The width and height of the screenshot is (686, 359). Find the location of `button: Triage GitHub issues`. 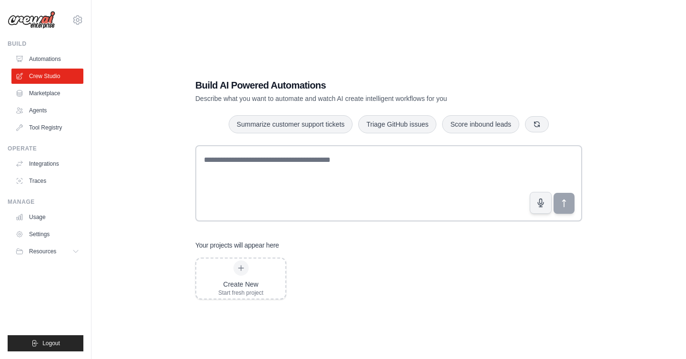

button: Triage GitHub issues is located at coordinates (397, 124).